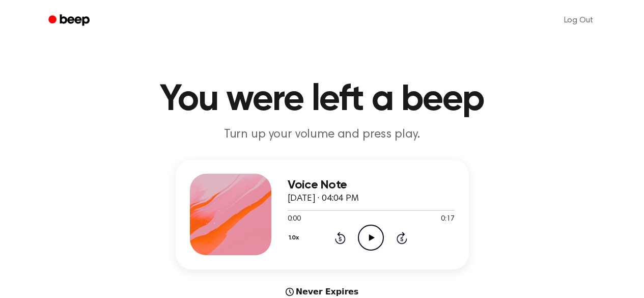 The width and height of the screenshot is (644, 298). I want to click on a: Log Out, so click(578, 20).